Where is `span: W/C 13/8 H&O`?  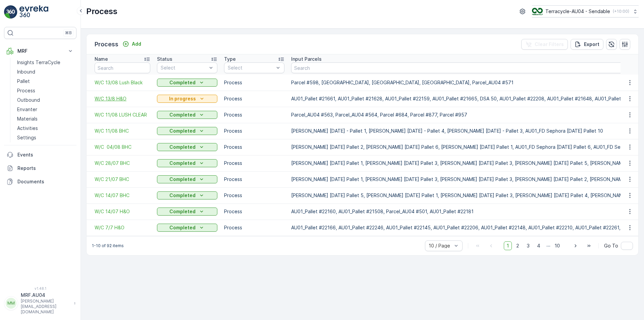
span: W/C 13/8 H&O is located at coordinates (123, 99).